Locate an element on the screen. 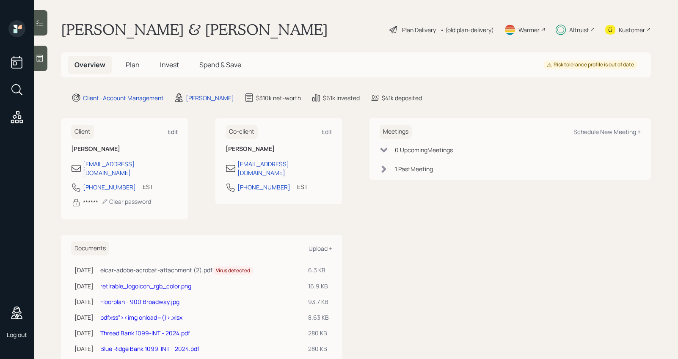 The width and height of the screenshot is (678, 359). div: Schedule New Meeting + is located at coordinates (607, 132).